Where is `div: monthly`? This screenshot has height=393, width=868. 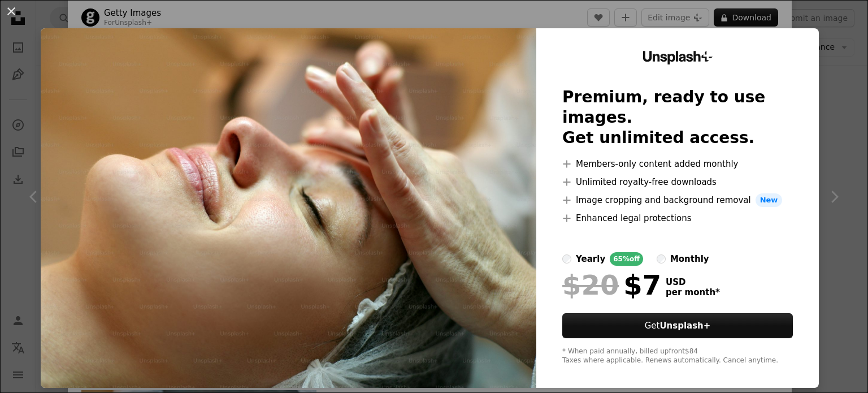
div: monthly is located at coordinates (689, 259).